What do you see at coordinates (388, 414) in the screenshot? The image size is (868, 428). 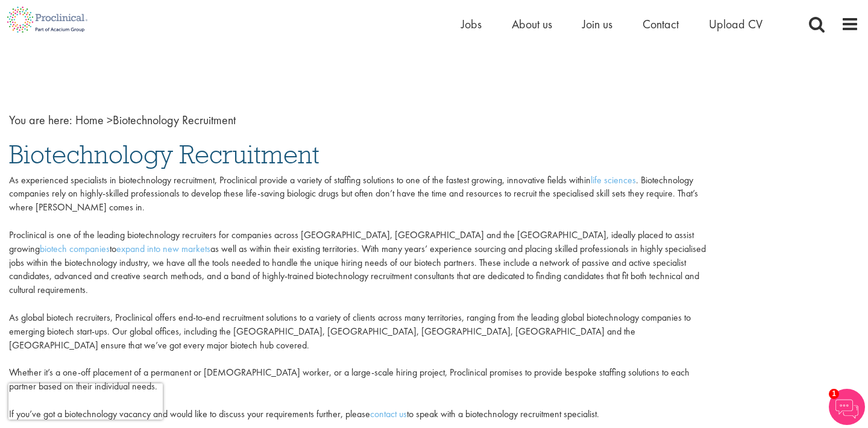 I see `a: contact us` at bounding box center [388, 414].